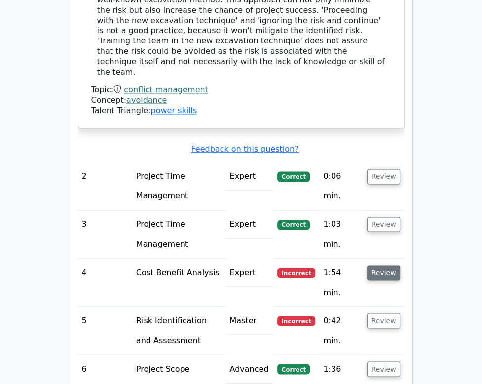 The width and height of the screenshot is (482, 384). What do you see at coordinates (245, 149) in the screenshot?
I see `u: Feedback on this question?` at bounding box center [245, 149].